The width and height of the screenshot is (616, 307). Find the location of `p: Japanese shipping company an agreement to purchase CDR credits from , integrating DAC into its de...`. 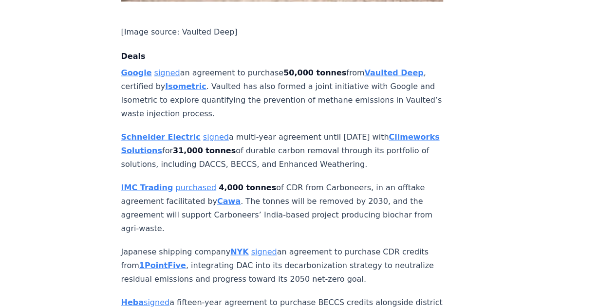

p: Japanese shipping company an agreement to purchase CDR credits from , integrating DAC into its de... is located at coordinates (282, 266).